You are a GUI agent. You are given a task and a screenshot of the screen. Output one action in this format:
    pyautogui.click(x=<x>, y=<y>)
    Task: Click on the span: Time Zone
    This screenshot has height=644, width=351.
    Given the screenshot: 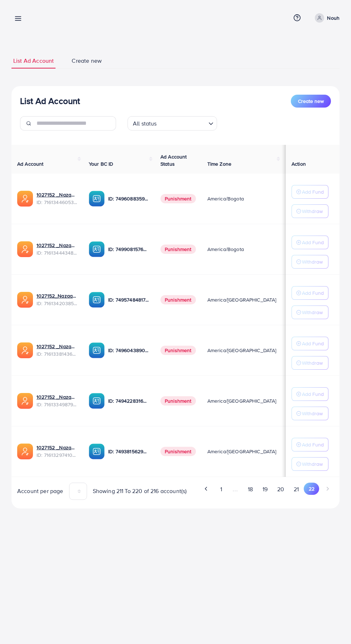 What is the action you would take?
    pyautogui.click(x=219, y=164)
    